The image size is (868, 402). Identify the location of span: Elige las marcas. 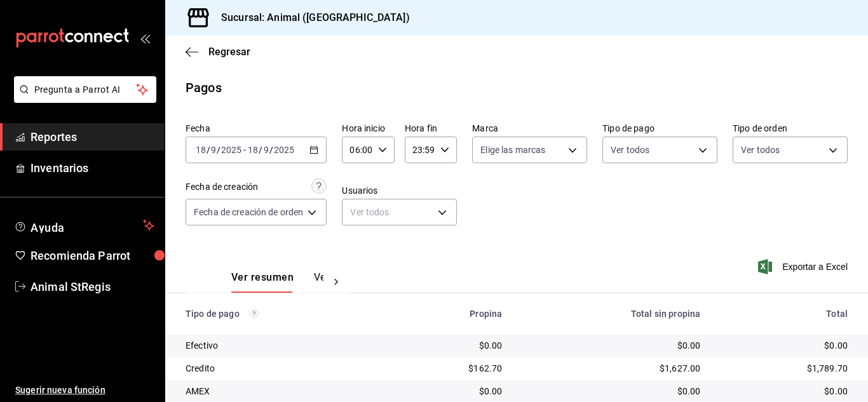
(513, 150).